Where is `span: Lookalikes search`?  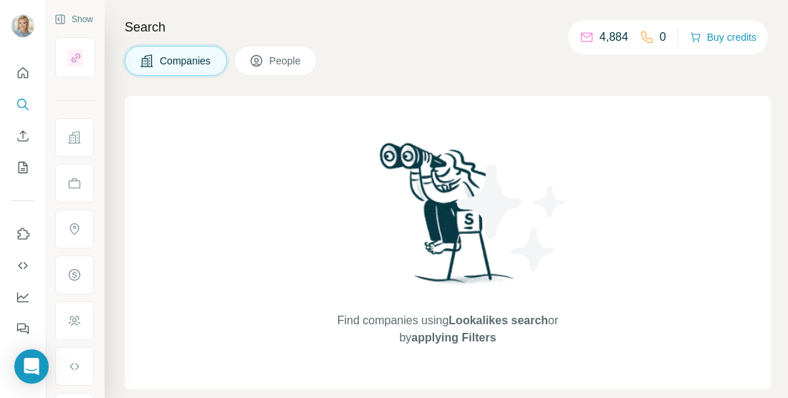
span: Lookalikes search is located at coordinates (498, 320).